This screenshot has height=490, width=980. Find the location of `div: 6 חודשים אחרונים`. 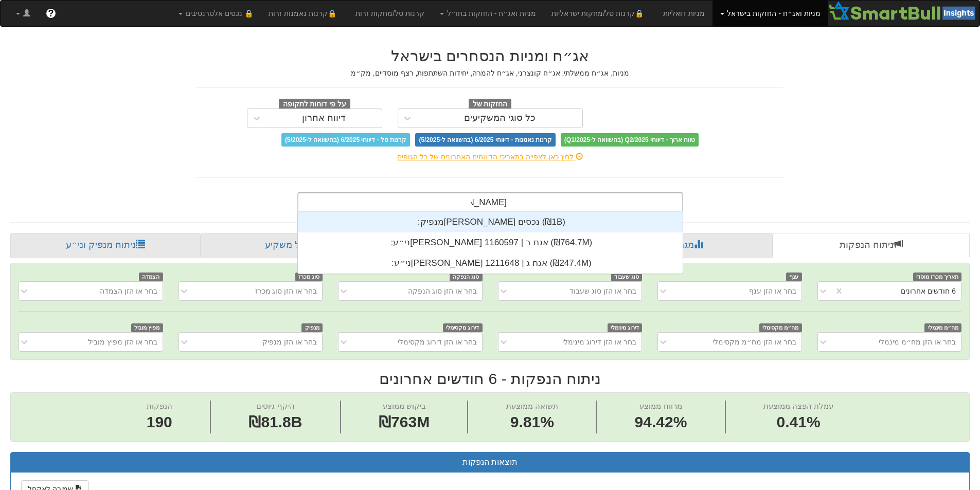

div: 6 חודשים אחרונים is located at coordinates (929, 291).